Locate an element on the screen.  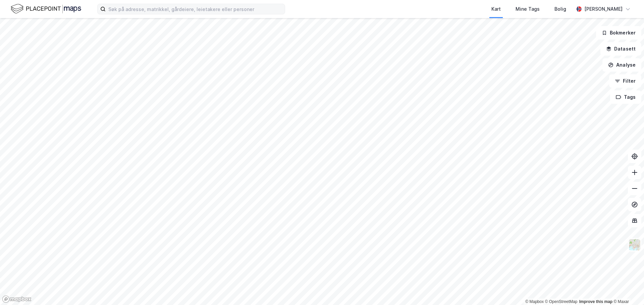
div: Kontrollprogram for chat is located at coordinates (627, 289).